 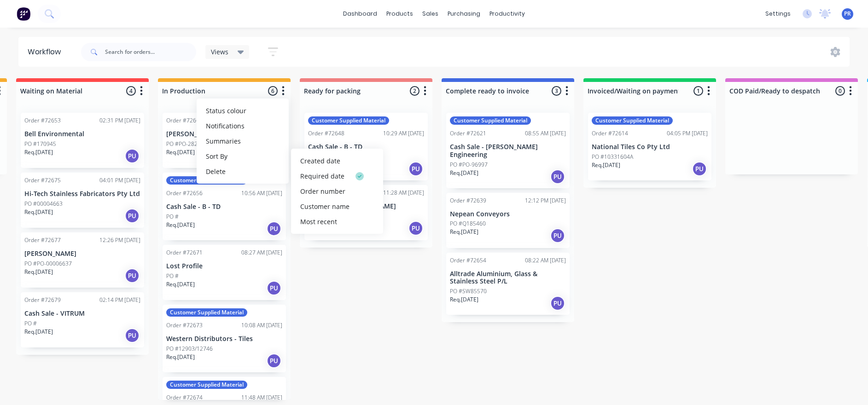 I want to click on p: Cash Sale - VITRUM, so click(x=82, y=313).